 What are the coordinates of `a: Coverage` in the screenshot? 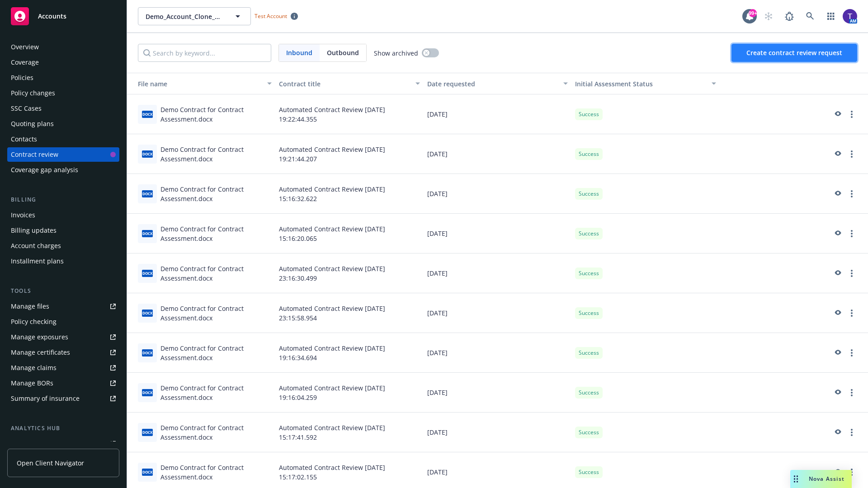 It's located at (63, 62).